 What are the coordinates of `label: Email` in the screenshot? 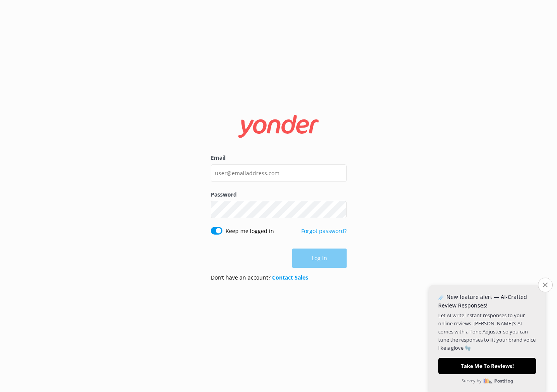 It's located at (278, 158).